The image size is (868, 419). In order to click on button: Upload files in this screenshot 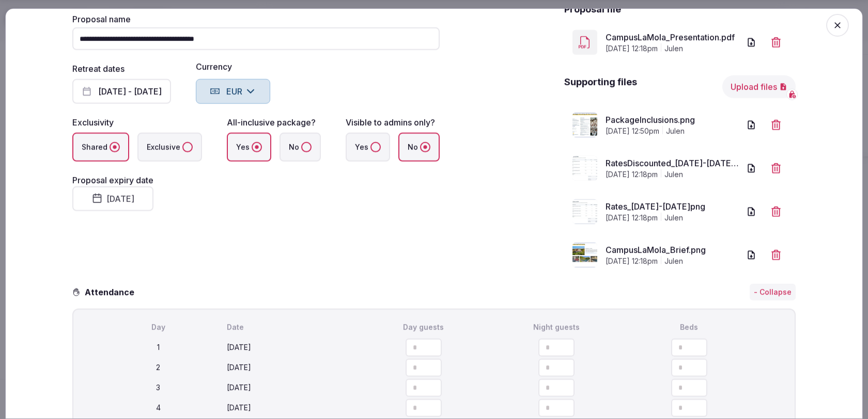, I will do `click(759, 87)`.